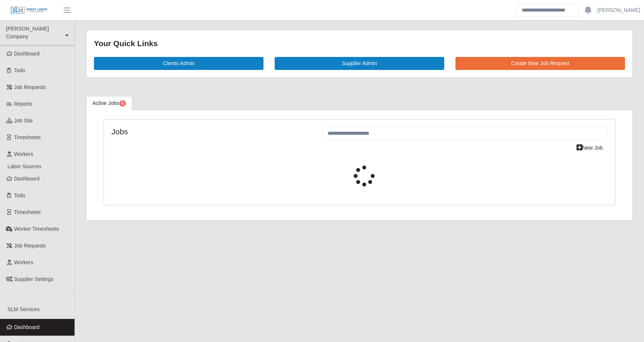  I want to click on span: SLM Services, so click(23, 309).